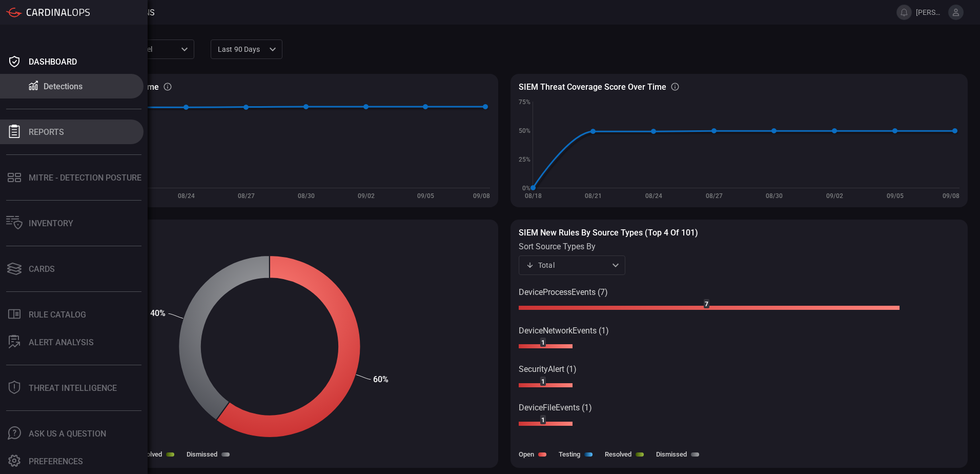 This screenshot has width=980, height=474. I want to click on text: DeviceProcessEvents (7), so click(564, 292).